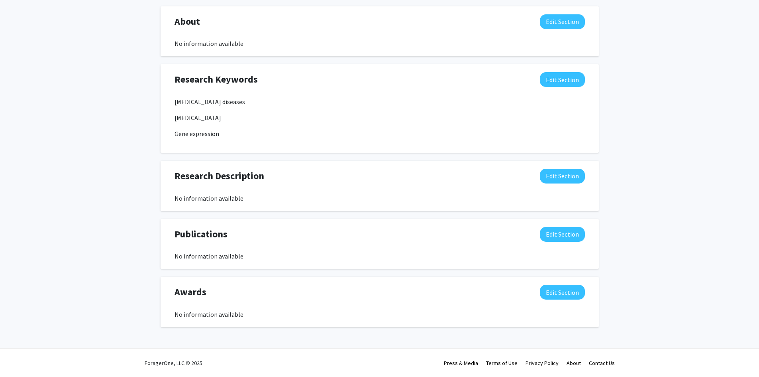 The image size is (759, 377). Describe the element at coordinates (461, 363) in the screenshot. I see `a: Press & Media` at that location.